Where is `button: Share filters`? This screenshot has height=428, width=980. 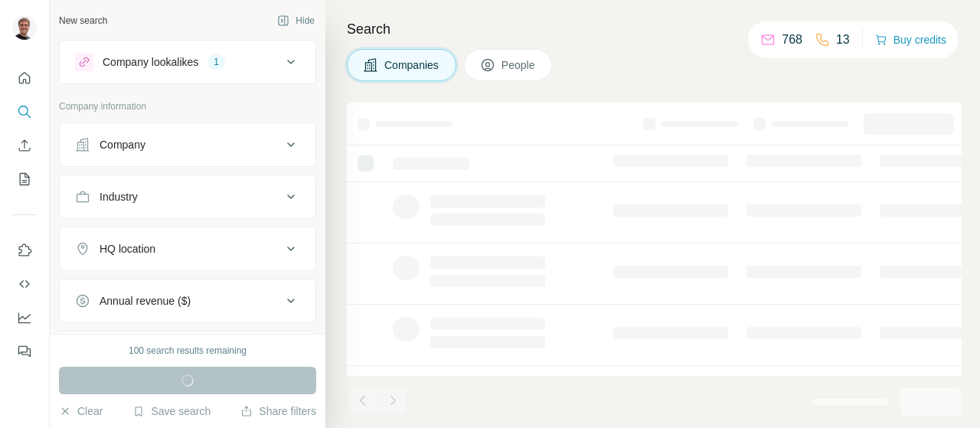
button: Share filters is located at coordinates (278, 411).